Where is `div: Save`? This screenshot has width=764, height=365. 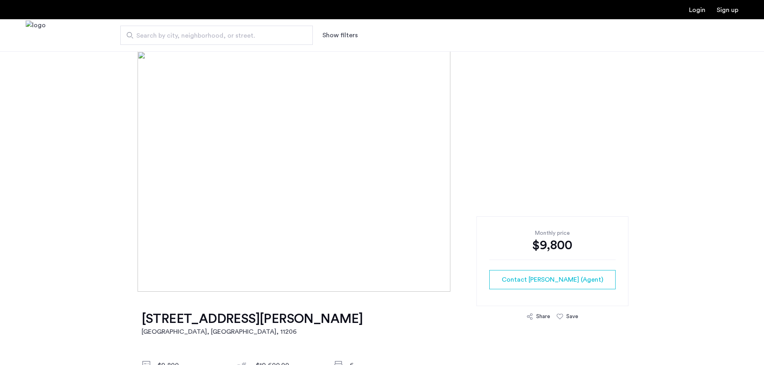
div: Save is located at coordinates (572, 317).